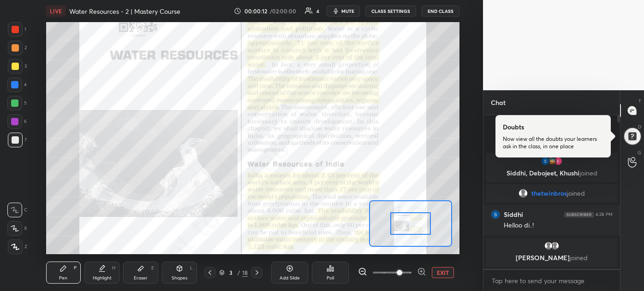 This screenshot has width=644, height=291. What do you see at coordinates (113, 268) in the screenshot?
I see `div: H` at bounding box center [113, 268].